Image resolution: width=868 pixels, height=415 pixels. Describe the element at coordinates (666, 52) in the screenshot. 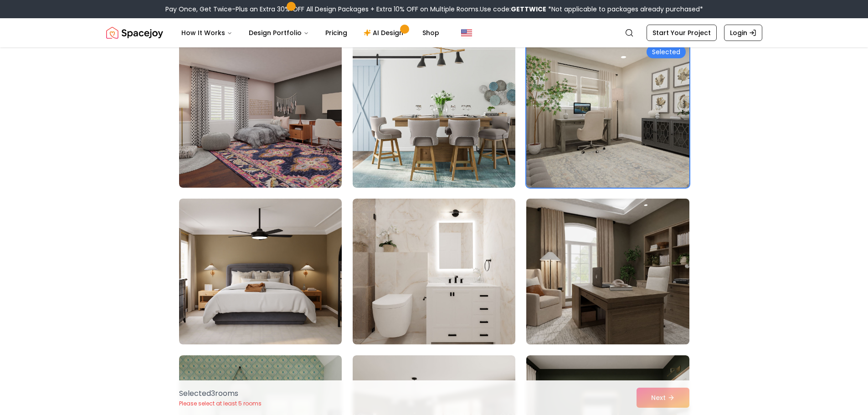

I see `div: Selected` at that location.